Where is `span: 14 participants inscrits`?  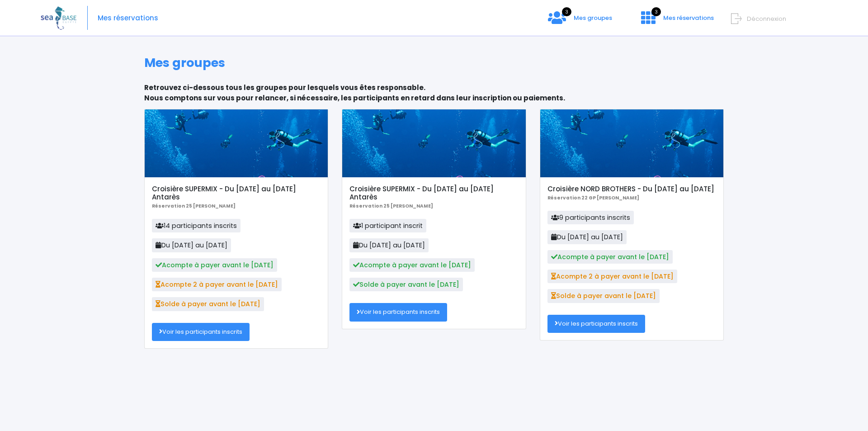 span: 14 participants inscrits is located at coordinates (196, 226).